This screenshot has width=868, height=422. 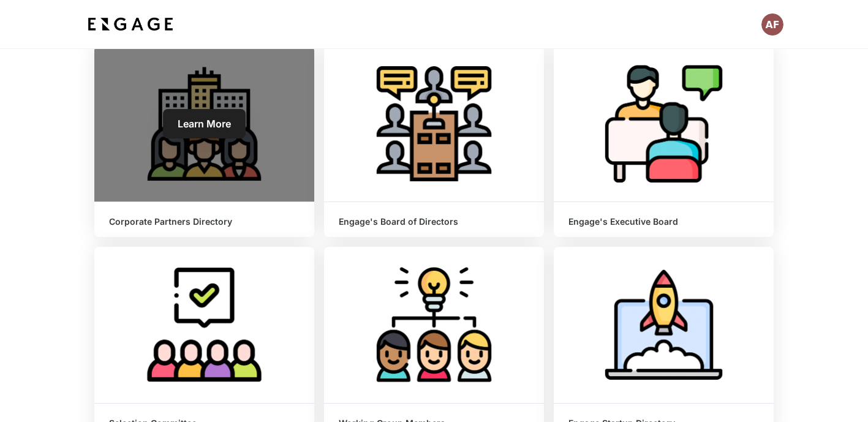 What do you see at coordinates (130, 24) in the screenshot?
I see `img: bdf1fb74-1727-4ba0-a5bd-bc74ae9fc70b.jpeg` at bounding box center [130, 24].